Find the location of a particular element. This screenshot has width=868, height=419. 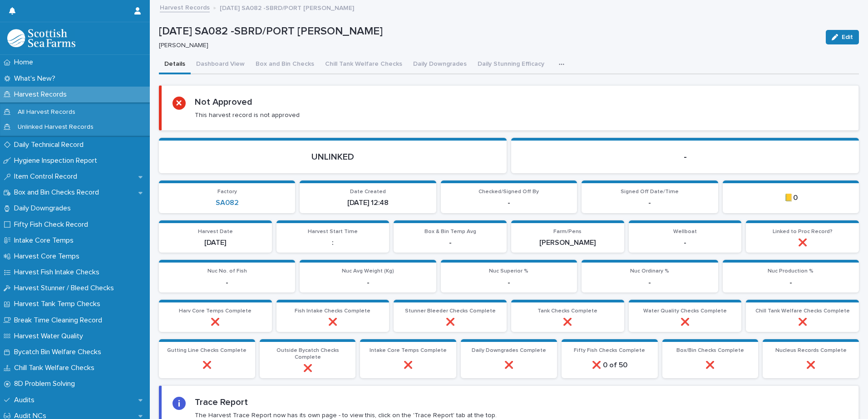

p: Chill Tank Welfare Checks is located at coordinates (56, 368).